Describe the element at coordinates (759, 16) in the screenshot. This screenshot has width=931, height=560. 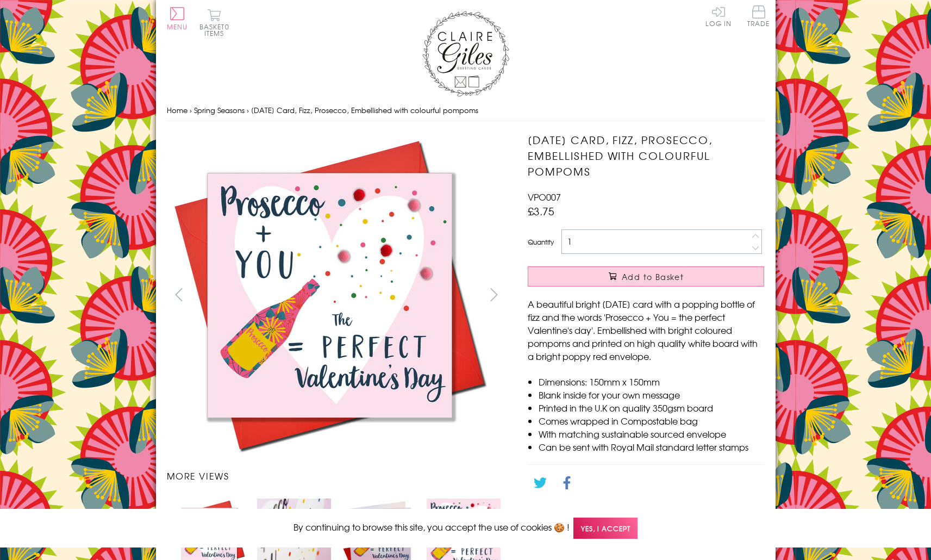
I see `a: Trade` at that location.